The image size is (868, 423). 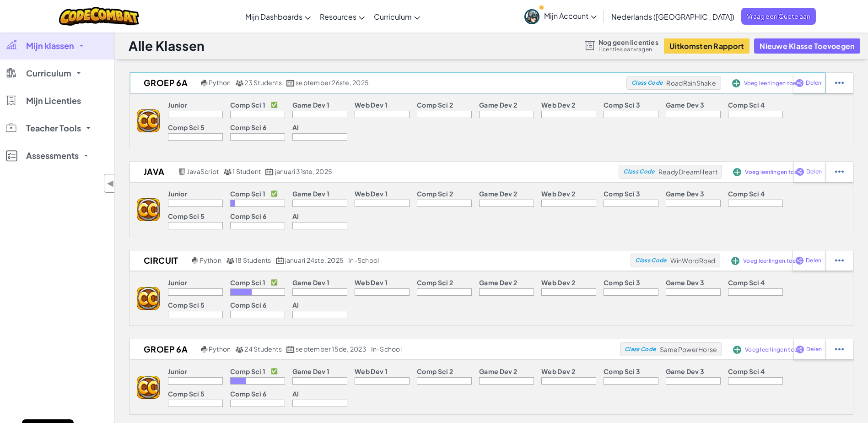 I want to click on img: CodeCombat logo, so click(x=99, y=16).